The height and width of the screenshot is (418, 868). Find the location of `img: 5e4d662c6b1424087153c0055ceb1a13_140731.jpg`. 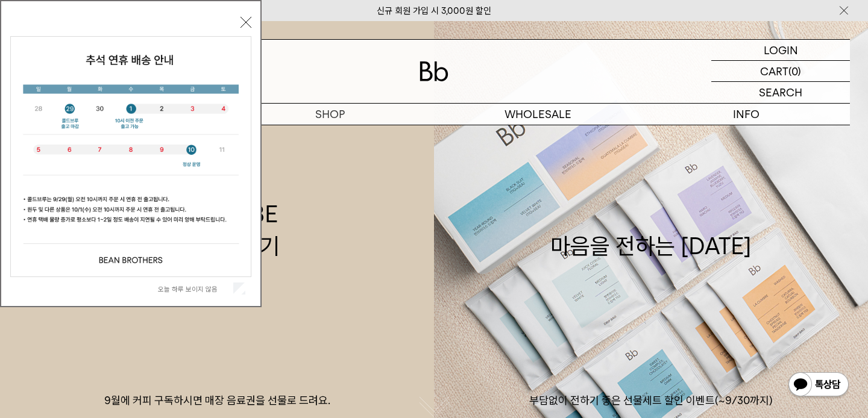

img: 5e4d662c6b1424087153c0055ceb1a13_140731.jpg is located at coordinates (131, 157).